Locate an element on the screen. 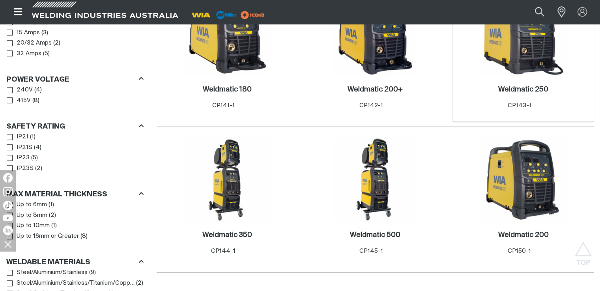  h2: Weldmatic 200 is located at coordinates (523, 235).